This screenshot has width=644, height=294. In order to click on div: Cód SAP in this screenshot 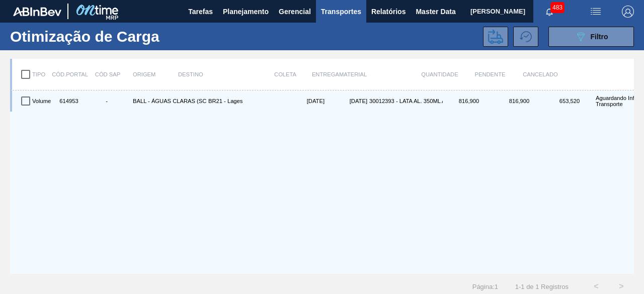, I will do `click(108, 74)`.